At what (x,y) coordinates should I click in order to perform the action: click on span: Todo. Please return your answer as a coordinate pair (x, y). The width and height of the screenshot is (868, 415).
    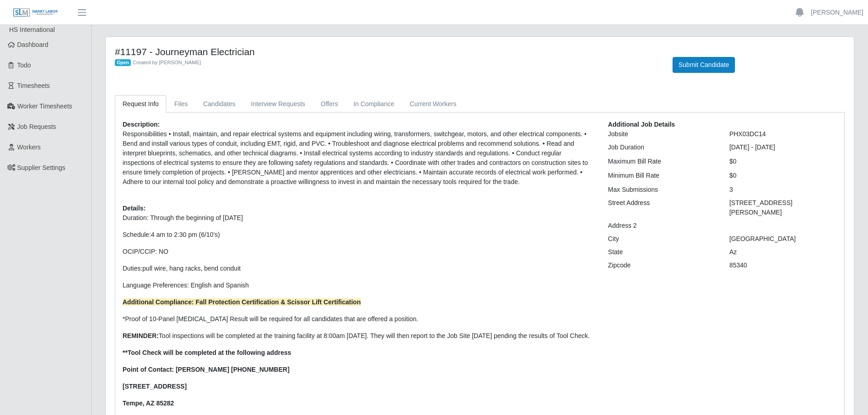
    Looking at the image, I should click on (24, 65).